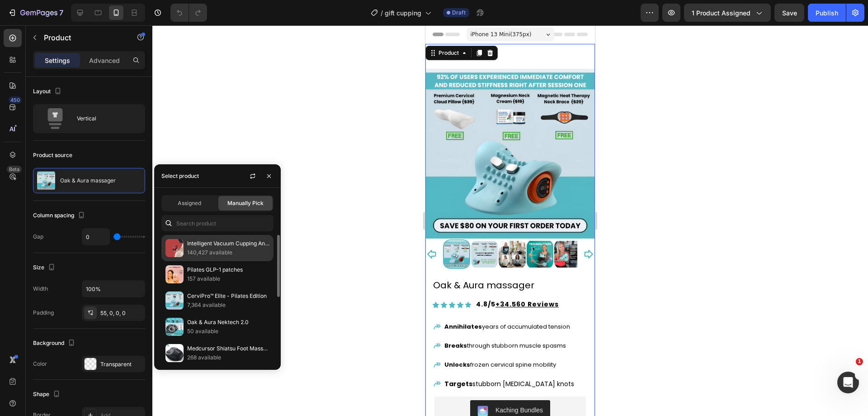 Image resolution: width=868 pixels, height=416 pixels. What do you see at coordinates (75, 9) in the screenshot?
I see `span: iPhone 13 Mini ( 375 px)` at bounding box center [75, 9].